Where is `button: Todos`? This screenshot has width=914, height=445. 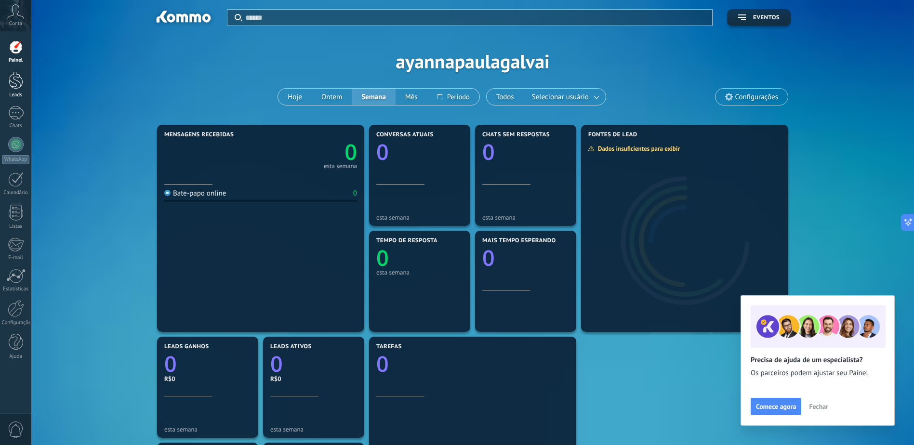
button: Todos is located at coordinates (505, 97).